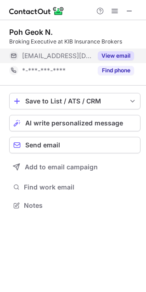 This screenshot has height=292, width=146. What do you see at coordinates (75, 101) in the screenshot?
I see `div: Save to List / ATS / CRM` at bounding box center [75, 101].